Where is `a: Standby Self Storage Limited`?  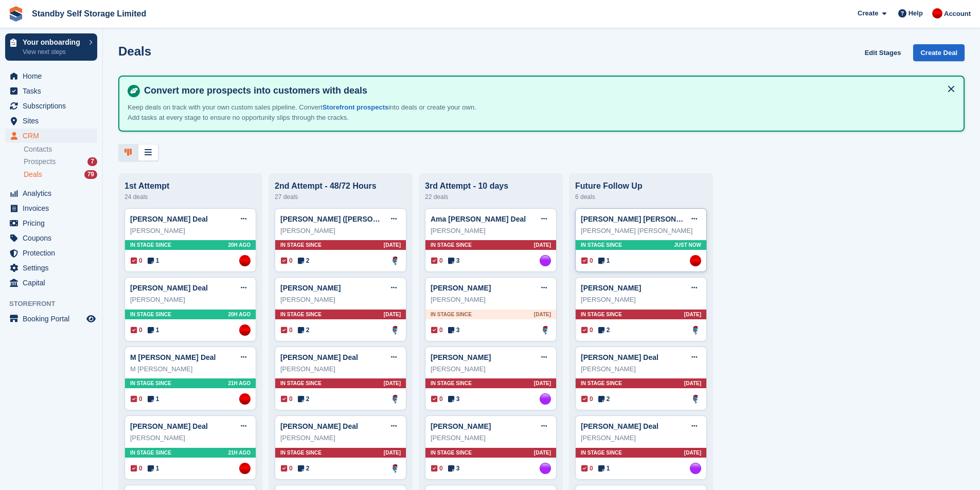
a: Standby Self Storage Limited is located at coordinates (89, 14).